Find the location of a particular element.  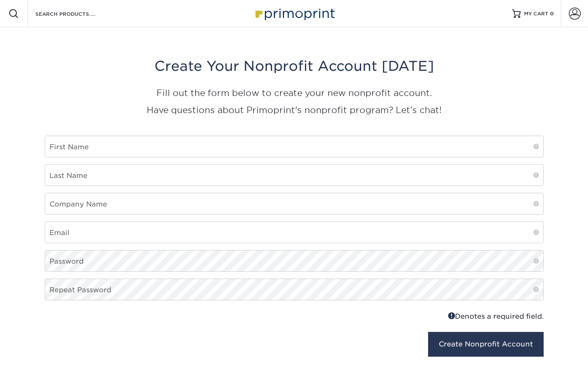

span: MY CART is located at coordinates (536, 14).